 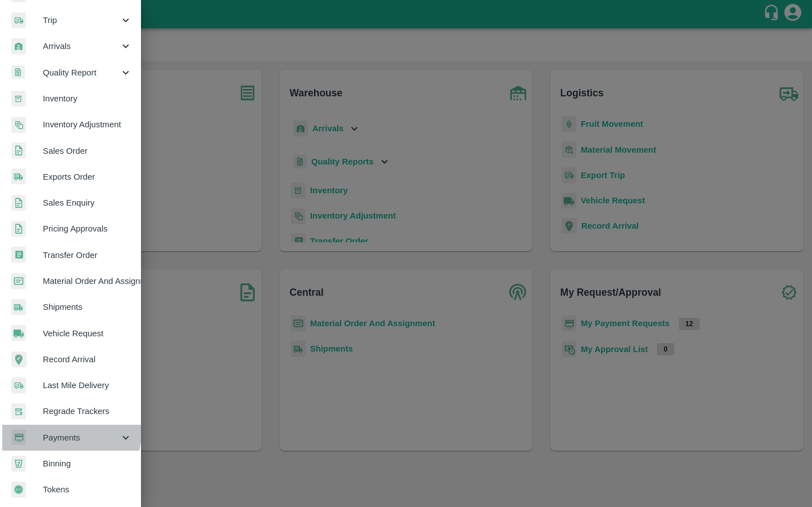 I want to click on span: Sales Order, so click(x=87, y=151).